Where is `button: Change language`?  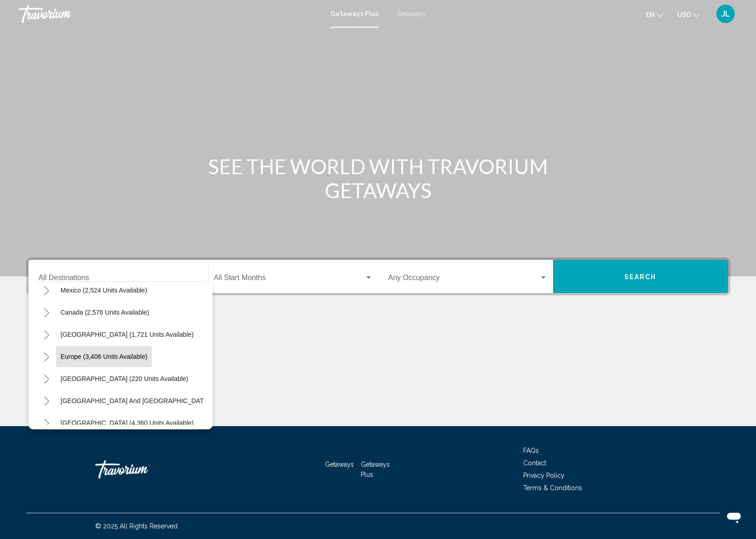
button: Change language is located at coordinates (655, 14).